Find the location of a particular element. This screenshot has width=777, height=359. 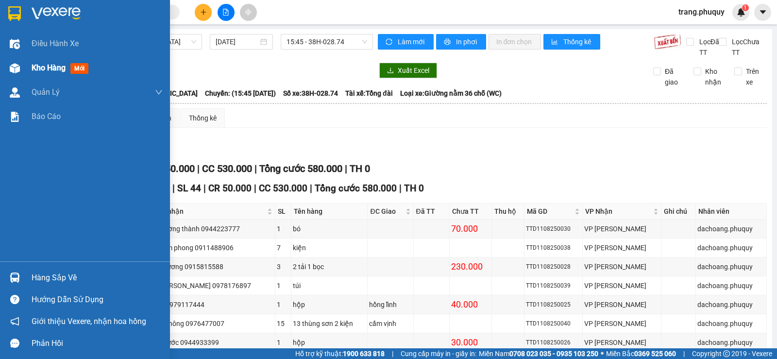

span: Tài xế: Tổng đài is located at coordinates (369, 93).